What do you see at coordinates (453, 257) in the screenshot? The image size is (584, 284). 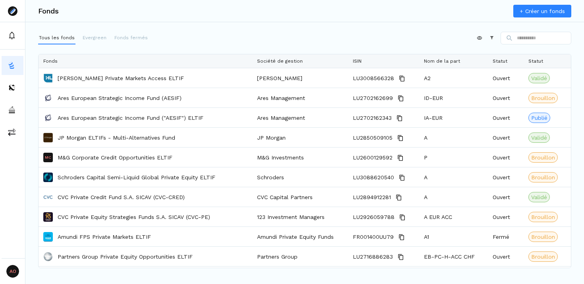 I see `div: EB-PC-H-ACC CHF` at bounding box center [453, 257].